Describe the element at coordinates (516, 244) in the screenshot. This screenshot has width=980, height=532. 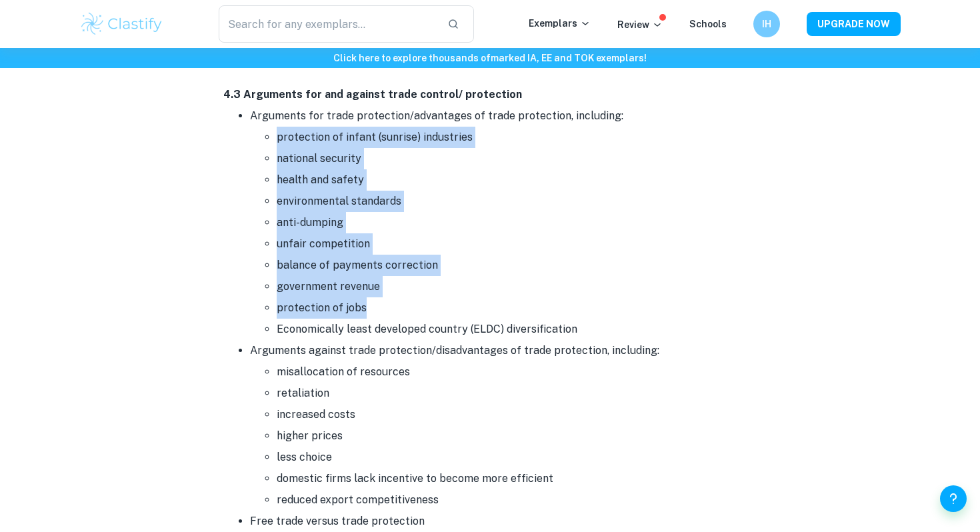
I see `li: unfair competition` at that location.